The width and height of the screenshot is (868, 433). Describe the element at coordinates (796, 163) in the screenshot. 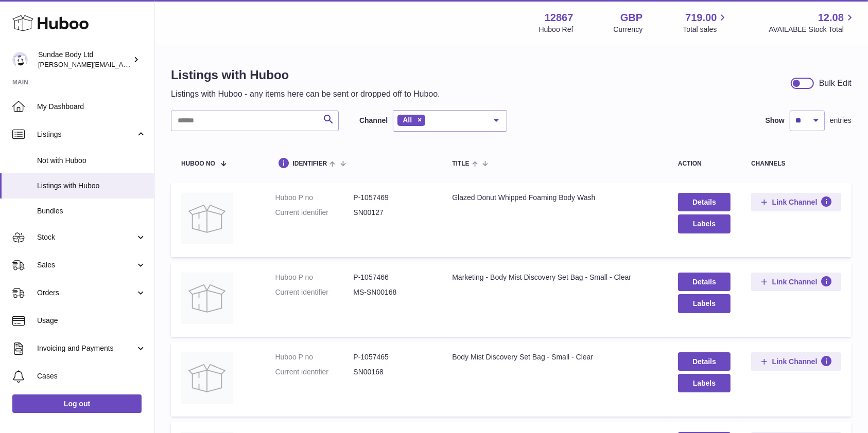

I see `div: channels` at that location.